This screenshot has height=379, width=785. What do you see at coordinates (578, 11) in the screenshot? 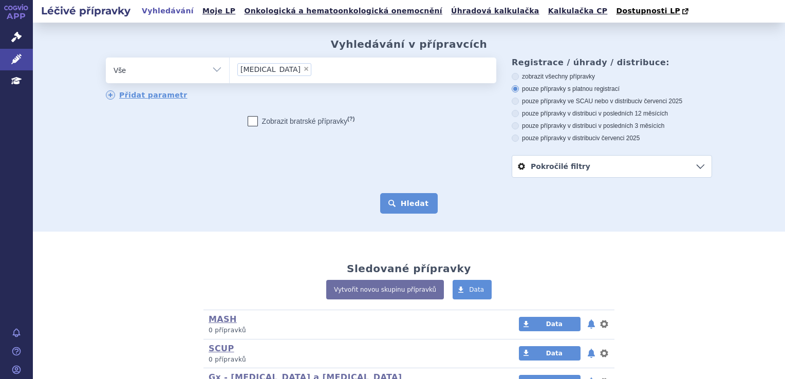
I see `a: Kalkulačka CP` at bounding box center [578, 11].